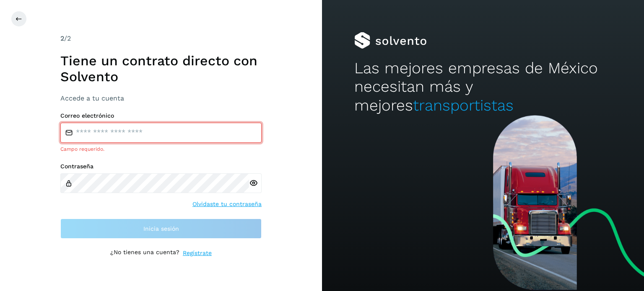 This screenshot has height=291, width=644. I want to click on span: transportistas, so click(463, 105).